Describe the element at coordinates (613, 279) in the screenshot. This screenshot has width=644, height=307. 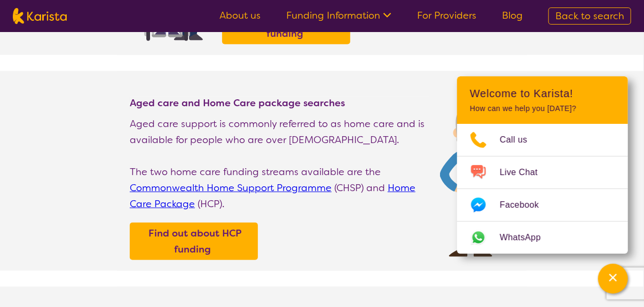
I see `button: Channel Menu` at that location.